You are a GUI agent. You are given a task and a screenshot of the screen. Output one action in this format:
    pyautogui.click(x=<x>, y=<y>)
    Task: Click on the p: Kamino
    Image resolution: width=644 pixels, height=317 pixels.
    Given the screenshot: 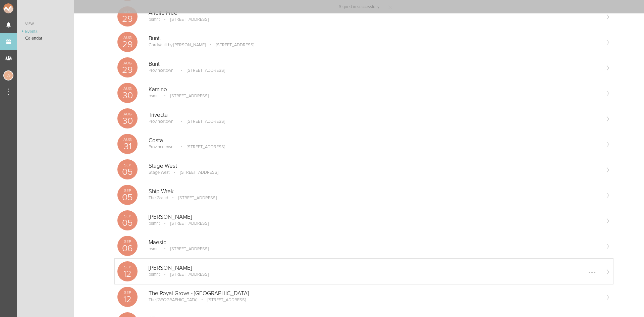 What is the action you would take?
    pyautogui.click(x=374, y=89)
    